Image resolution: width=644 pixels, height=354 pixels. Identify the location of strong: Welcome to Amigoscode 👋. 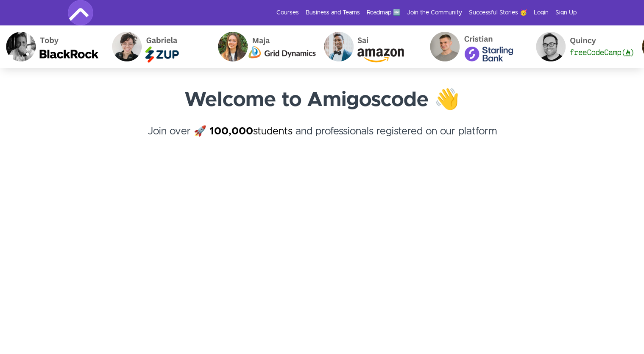
(322, 100).